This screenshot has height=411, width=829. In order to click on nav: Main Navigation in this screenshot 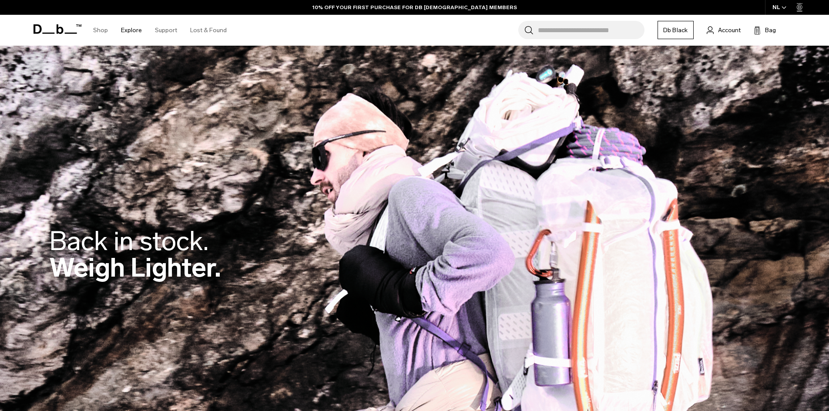, I will do `click(160, 30)`.